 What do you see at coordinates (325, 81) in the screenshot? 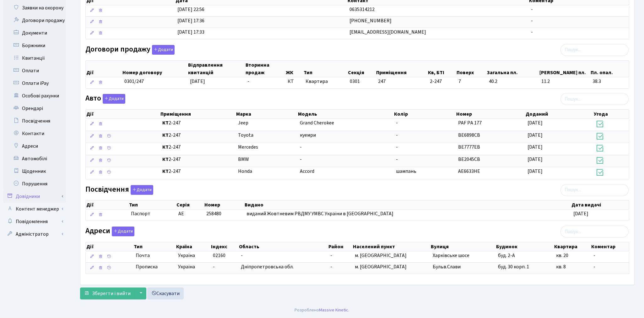
I see `span: Квартира` at bounding box center [325, 81].